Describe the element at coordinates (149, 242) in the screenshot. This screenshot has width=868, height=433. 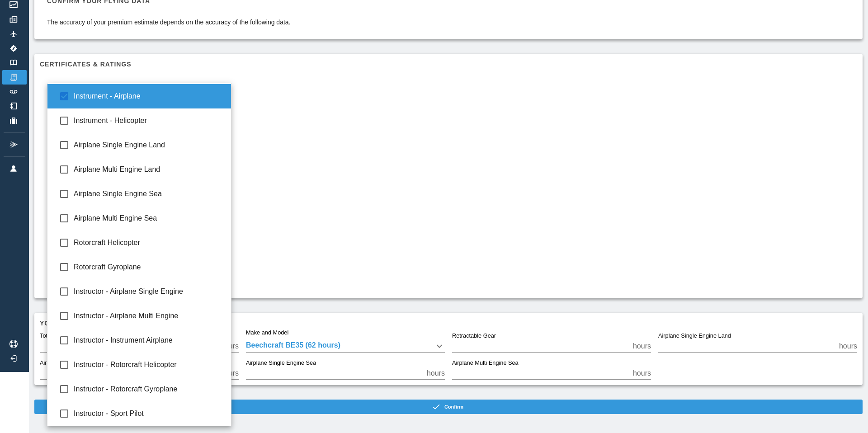
I see `span: Rotorcraft Helicopter` at that location.